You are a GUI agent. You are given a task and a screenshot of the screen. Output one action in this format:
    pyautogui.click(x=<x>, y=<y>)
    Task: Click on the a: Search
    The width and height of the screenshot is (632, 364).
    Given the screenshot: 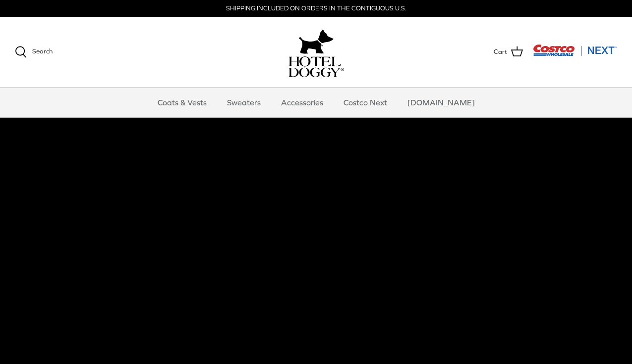 What is the action you would take?
    pyautogui.click(x=34, y=52)
    